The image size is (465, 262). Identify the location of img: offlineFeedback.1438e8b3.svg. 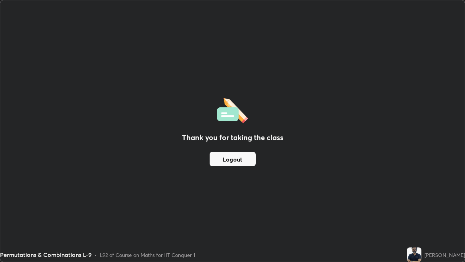
(232, 109).